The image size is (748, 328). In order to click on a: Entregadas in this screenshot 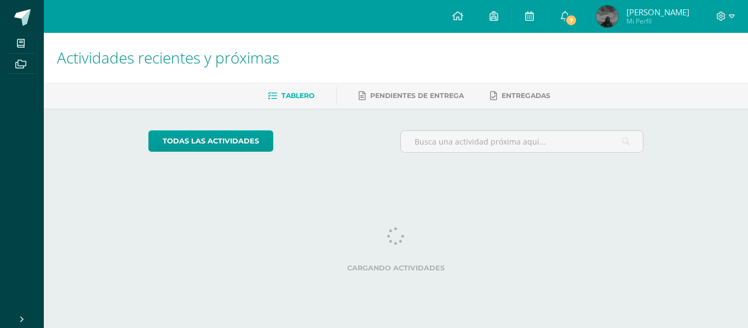, I will do `click(520, 96)`.